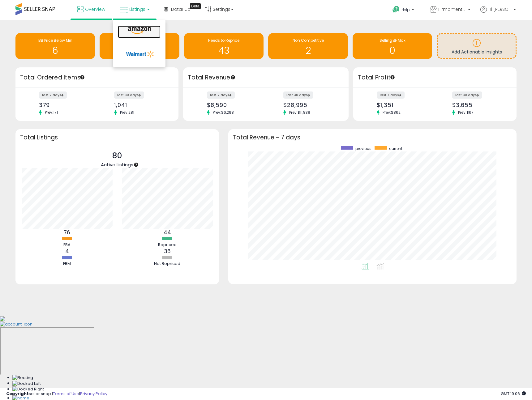 The height and width of the screenshot is (400, 532). I want to click on a: Inventory Age 0, so click(139, 46).